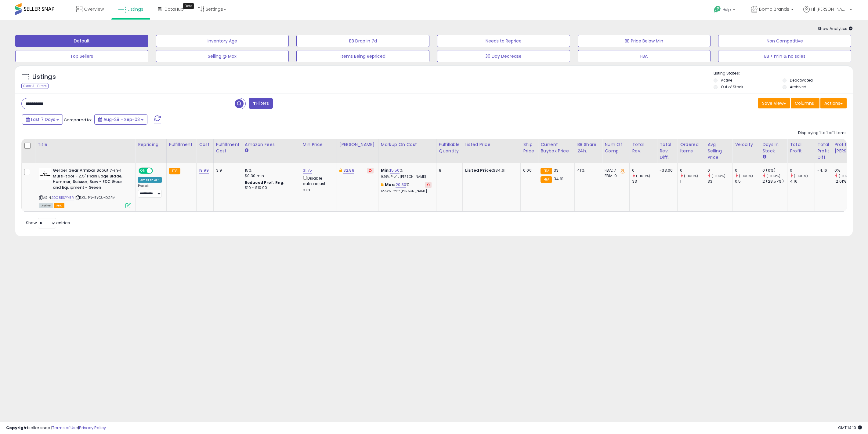 This screenshot has width=868, height=434. What do you see at coordinates (823, 151) in the screenshot?
I see `div: Total Profit Diff.` at bounding box center [823, 151].